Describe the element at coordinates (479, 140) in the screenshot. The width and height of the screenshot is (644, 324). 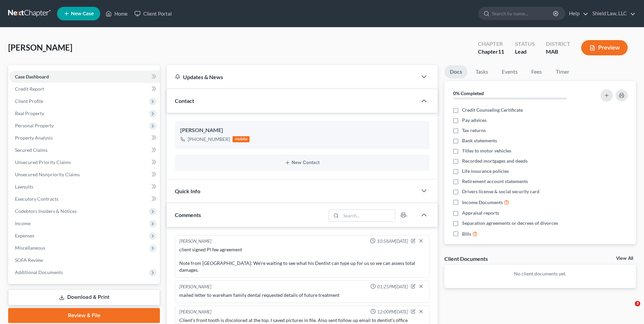
I see `span: Bank statements` at that location.